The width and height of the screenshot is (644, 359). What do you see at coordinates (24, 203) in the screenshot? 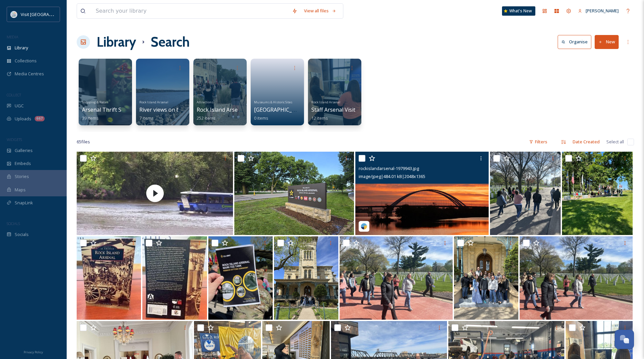
I see `span: SnapLink` at bounding box center [24, 203].